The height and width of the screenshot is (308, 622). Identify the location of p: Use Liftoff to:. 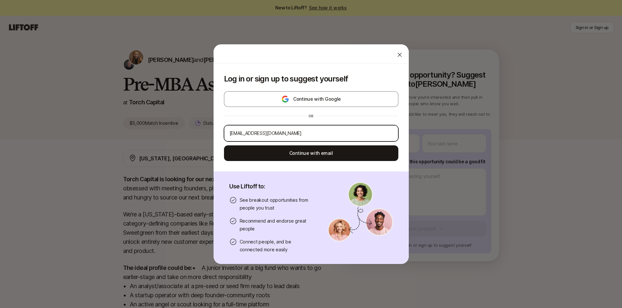
(271, 187).